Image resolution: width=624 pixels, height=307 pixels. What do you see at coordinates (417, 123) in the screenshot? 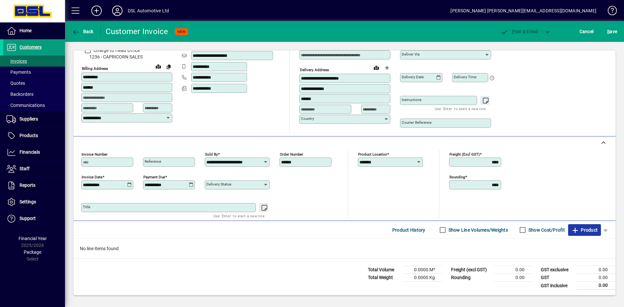
I see `mat-label: Courier Reference` at bounding box center [417, 123].